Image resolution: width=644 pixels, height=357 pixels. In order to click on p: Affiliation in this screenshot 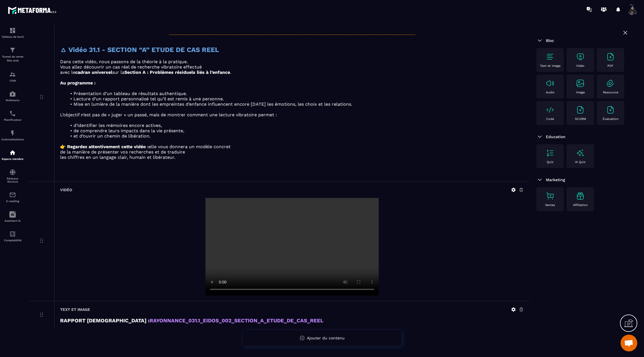, I will do `click(580, 205)`.